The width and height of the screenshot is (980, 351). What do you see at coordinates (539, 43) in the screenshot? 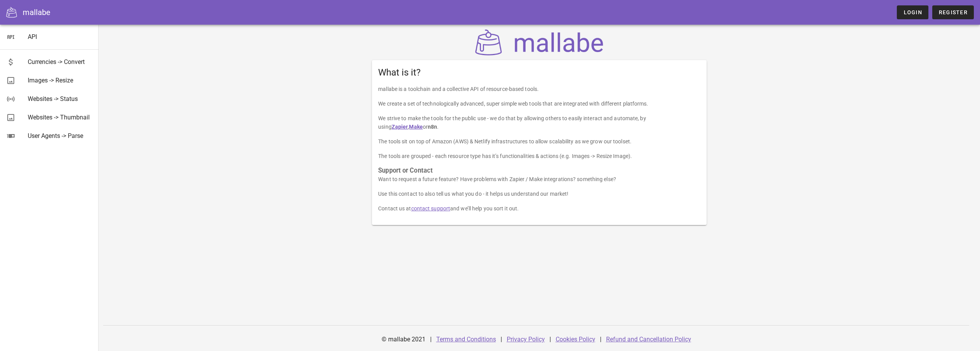
I see `img: mallabe Logo` at bounding box center [539, 43].